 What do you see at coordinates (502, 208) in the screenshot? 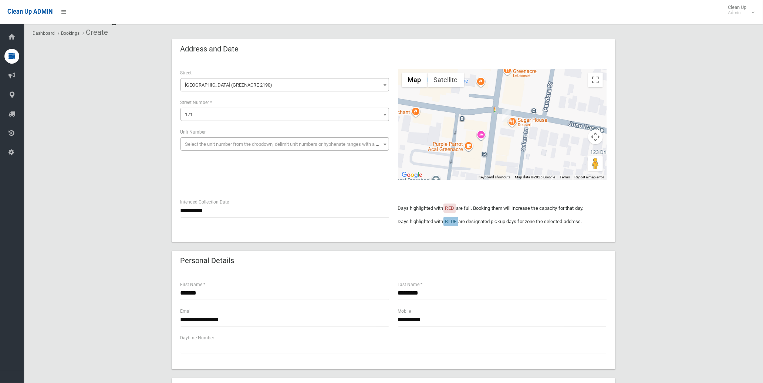
I see `p: Days highlighted with are full. Booking them will increase the capacity for that day.` at bounding box center [502, 208].